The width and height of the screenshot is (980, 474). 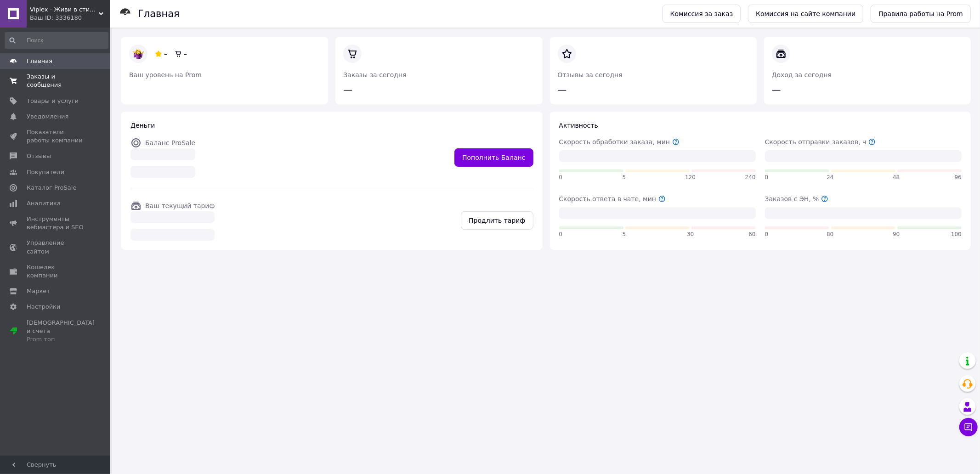 I want to click on span: Скорость обработки заказа, мин, so click(x=619, y=142).